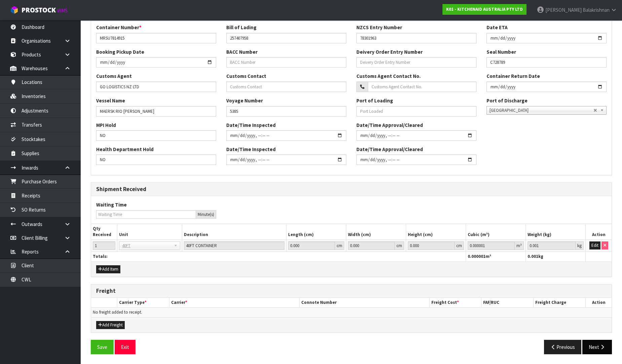 The image size is (622, 364). I want to click on input: Entry Number, so click(416, 38).